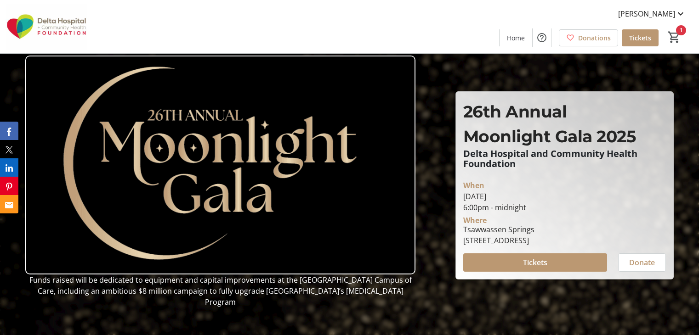  I want to click on a: Home, so click(515, 38).